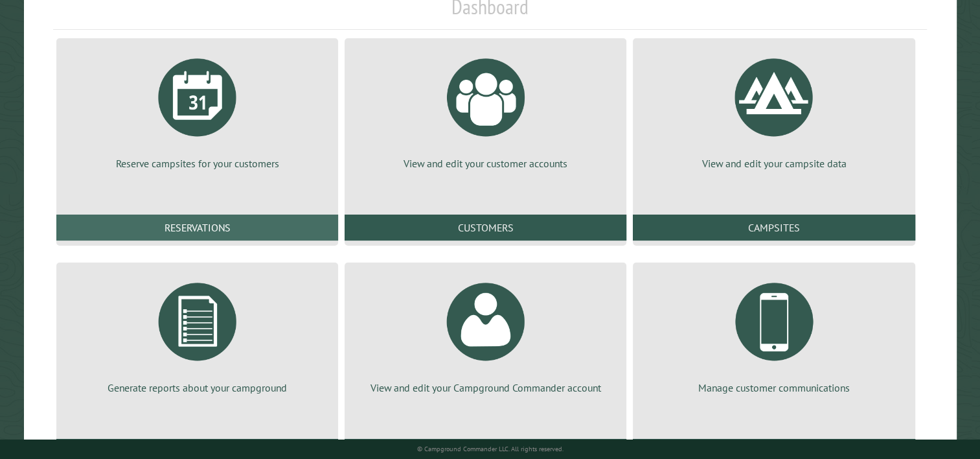 This screenshot has height=459, width=980. Describe the element at coordinates (197, 388) in the screenshot. I see `p: Generate reports about your campground` at that location.